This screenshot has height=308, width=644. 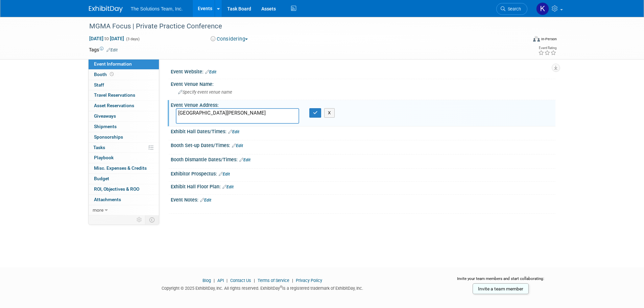 I want to click on td: Tags, so click(x=103, y=49).